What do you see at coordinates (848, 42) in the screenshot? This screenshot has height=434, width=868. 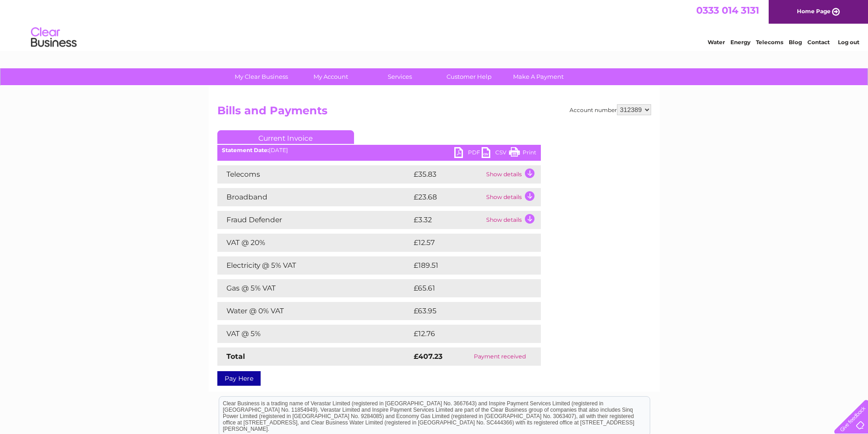 I see `a: Log out` at bounding box center [848, 42].